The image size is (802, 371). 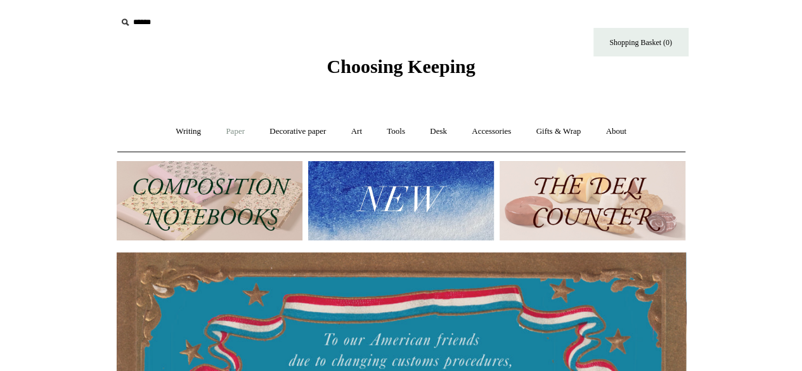 What do you see at coordinates (396, 131) in the screenshot?
I see `a: Tools` at bounding box center [396, 131].